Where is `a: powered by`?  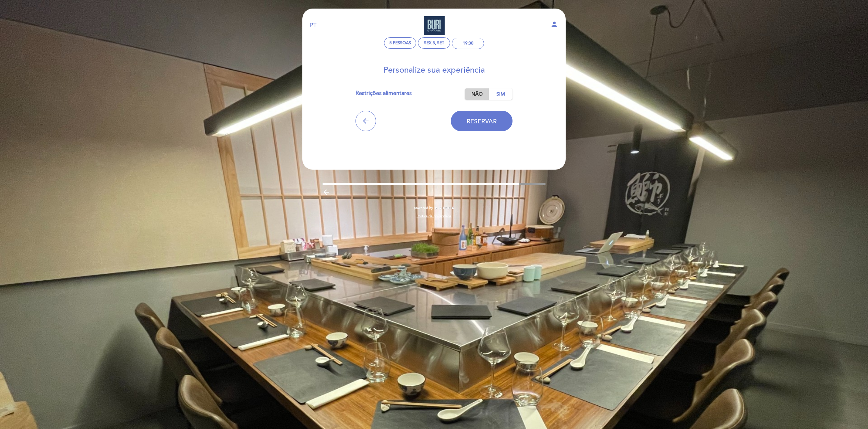
a: powered by is located at coordinates (434, 208).